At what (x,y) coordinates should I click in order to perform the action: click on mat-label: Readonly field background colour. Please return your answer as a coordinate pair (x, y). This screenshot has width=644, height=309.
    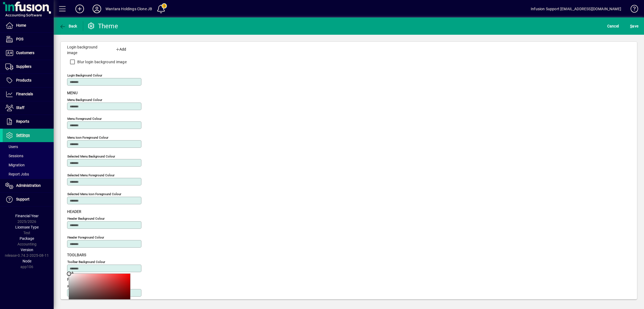
    Looking at the image, I should click on (91, 286).